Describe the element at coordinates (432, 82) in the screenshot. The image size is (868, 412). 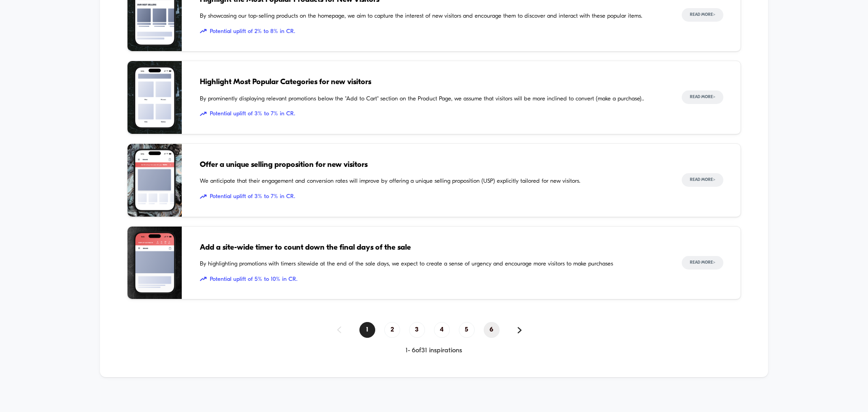
I see `span: Highlight Most Popular Categories for new visitors` at that location.